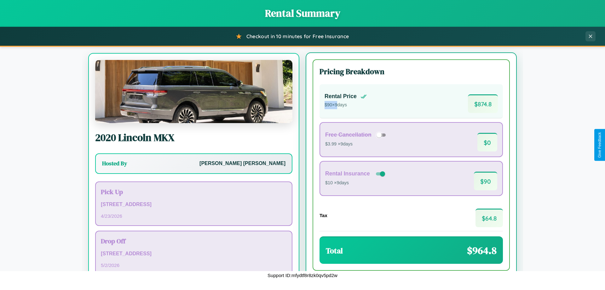 This screenshot has width=605, height=290. What do you see at coordinates (114, 163) in the screenshot?
I see `h3: Hosted By` at bounding box center [114, 163].